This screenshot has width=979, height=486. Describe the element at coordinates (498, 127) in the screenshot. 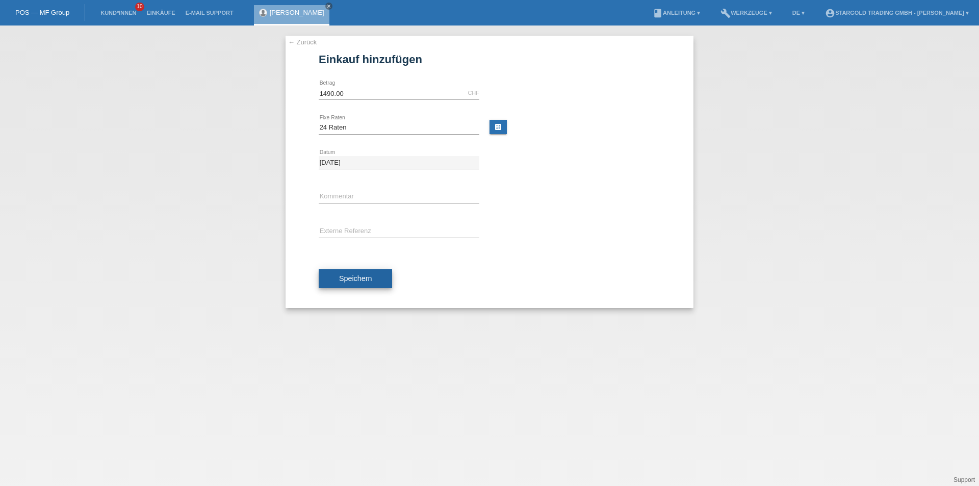

I see `a: calculate` at that location.